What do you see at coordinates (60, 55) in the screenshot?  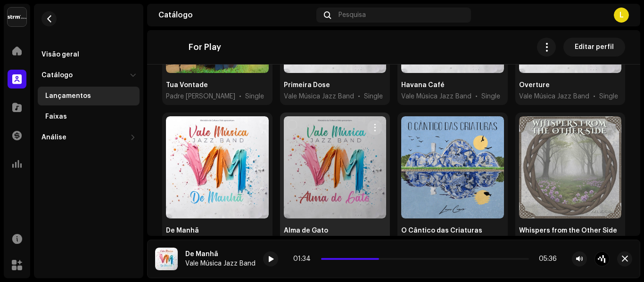 I see `div: Visão geral` at bounding box center [60, 55].